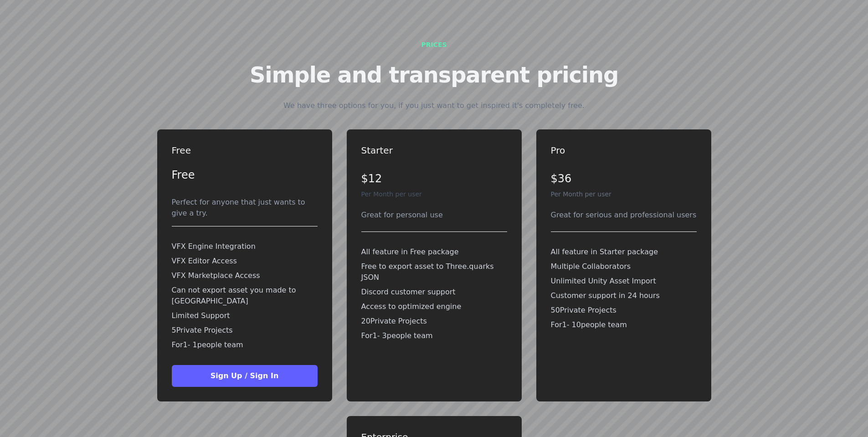  I want to click on p: Unlimited Unity Asset Import, so click(624, 281).